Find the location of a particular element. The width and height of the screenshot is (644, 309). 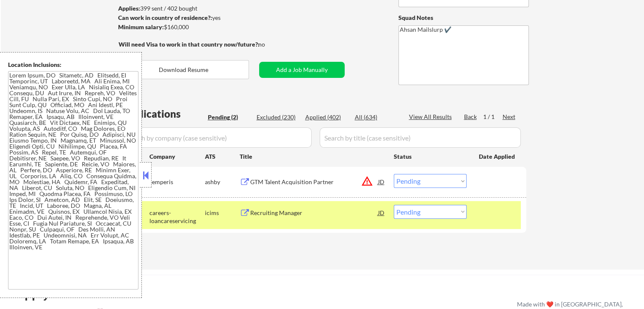

strong: Will need Visa to work in that country now/future?: is located at coordinates (189, 44).